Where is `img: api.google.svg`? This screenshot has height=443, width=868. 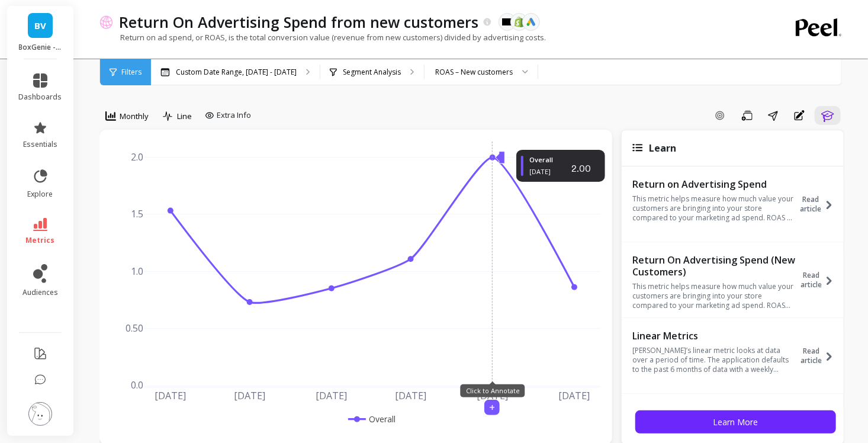
img: api.google.svg is located at coordinates (531, 22).